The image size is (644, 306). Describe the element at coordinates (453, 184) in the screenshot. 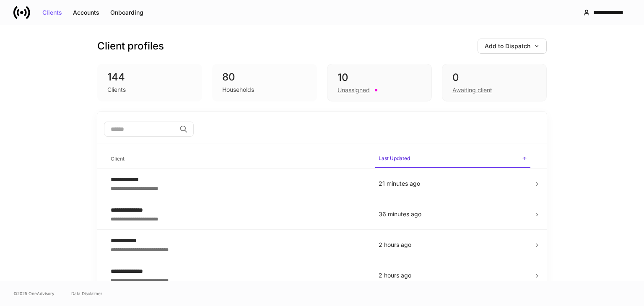

I see `p: 21 minutes ago` at that location.